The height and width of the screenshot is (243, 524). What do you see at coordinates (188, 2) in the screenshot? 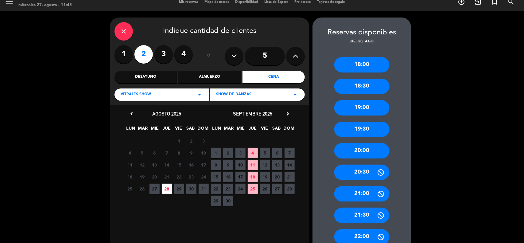
I see `span: Mis reservas` at bounding box center [188, 2].